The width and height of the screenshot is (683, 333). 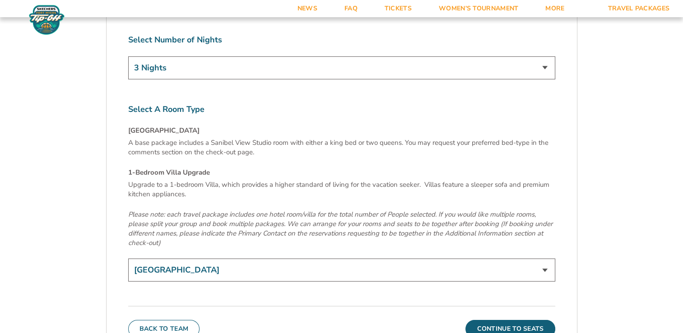 What do you see at coordinates (342, 190) in the screenshot?
I see `p: Upgrade to a 1-bedroom Villa, which provides a higher standard of living for the vacation seeker....` at bounding box center [342, 190].